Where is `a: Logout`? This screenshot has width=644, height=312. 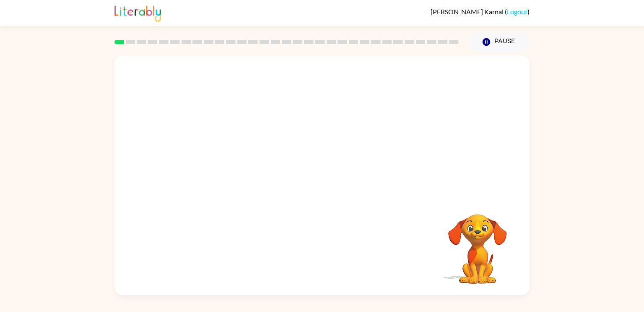
a: Logout is located at coordinates (517, 11).